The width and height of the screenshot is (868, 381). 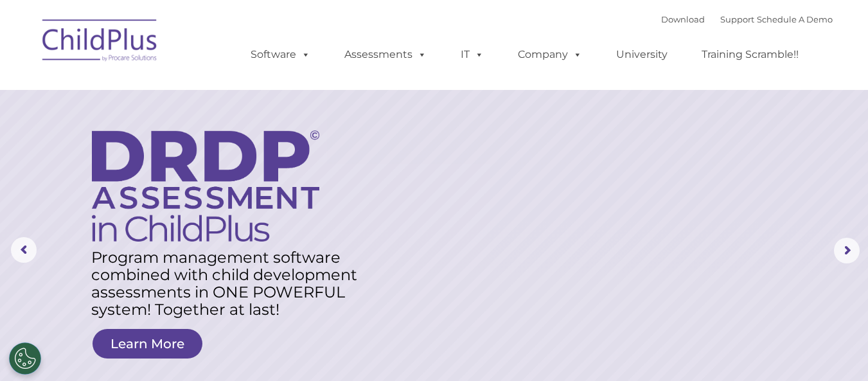 I want to click on span: Phone number, so click(x=206, y=142).